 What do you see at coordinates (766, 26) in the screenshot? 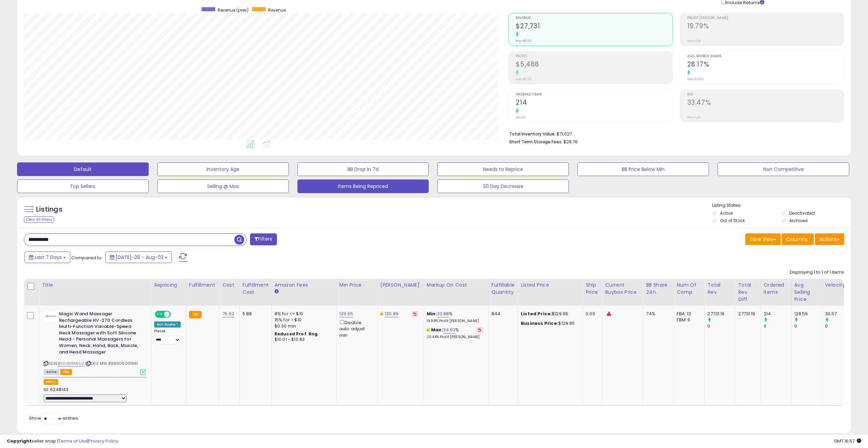
I see `h2: 19.79%` at bounding box center [766, 26].